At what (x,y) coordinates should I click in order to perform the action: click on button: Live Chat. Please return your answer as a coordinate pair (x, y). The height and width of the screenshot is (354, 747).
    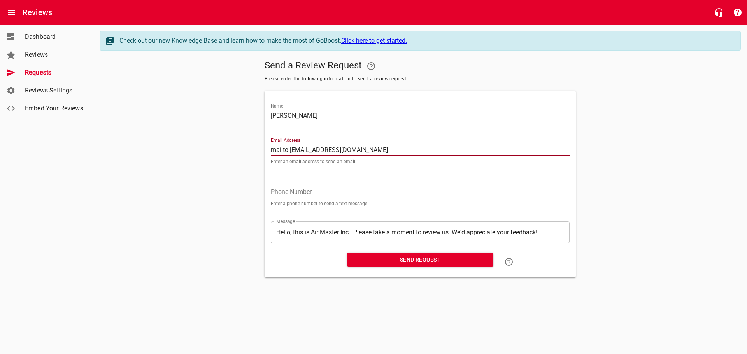
    Looking at the image, I should click on (719, 12).